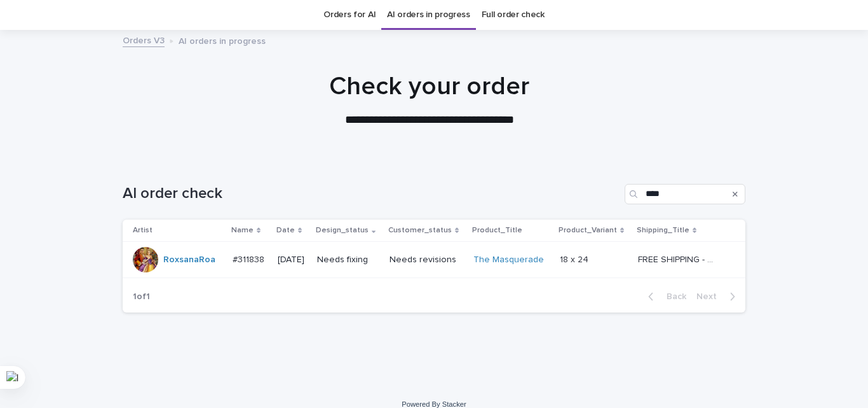 The image size is (868, 408). What do you see at coordinates (575, 258) in the screenshot?
I see `p: 18 x 24` at bounding box center [575, 258].